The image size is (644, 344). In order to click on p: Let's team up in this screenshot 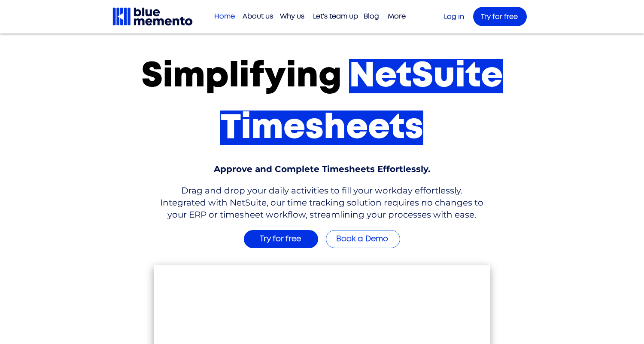, I will do `click(335, 16)`.